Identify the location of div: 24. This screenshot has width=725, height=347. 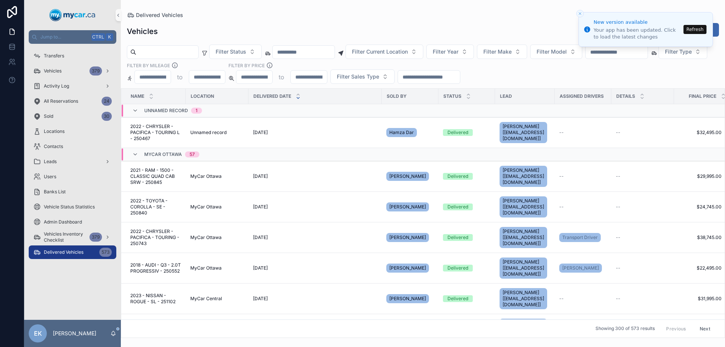
(106, 101).